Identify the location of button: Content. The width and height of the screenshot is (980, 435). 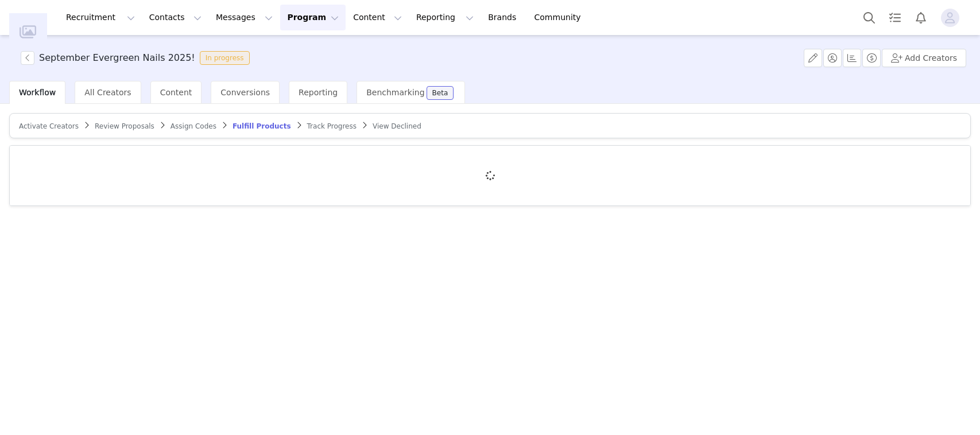
(377, 18).